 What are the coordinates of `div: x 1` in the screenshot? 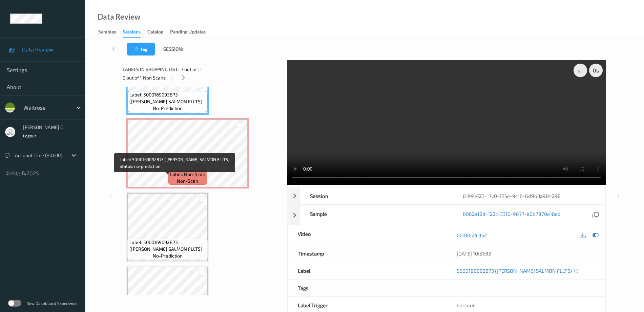 It's located at (580, 70).